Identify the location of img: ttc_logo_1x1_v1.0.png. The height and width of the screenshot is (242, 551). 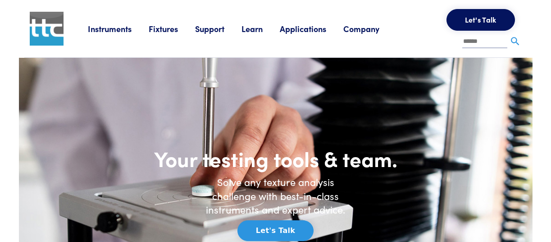
(46, 28).